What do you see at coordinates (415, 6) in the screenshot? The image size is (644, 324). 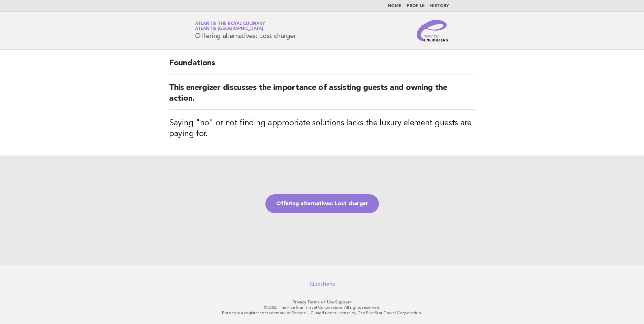 I see `a: Profile` at bounding box center [415, 6].